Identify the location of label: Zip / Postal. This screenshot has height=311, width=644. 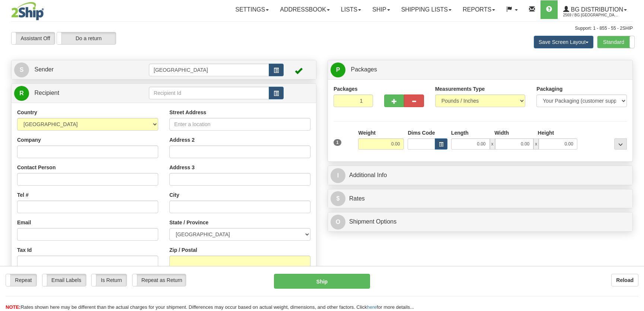
(183, 250).